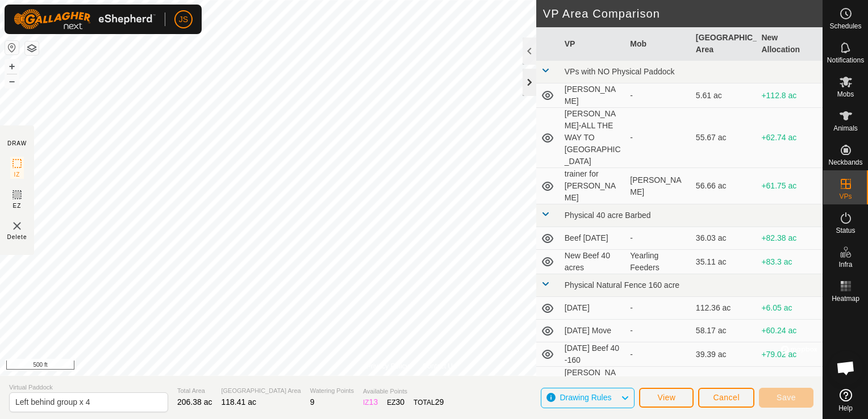  I want to click on span: Virtual Paddock, so click(89, 387).